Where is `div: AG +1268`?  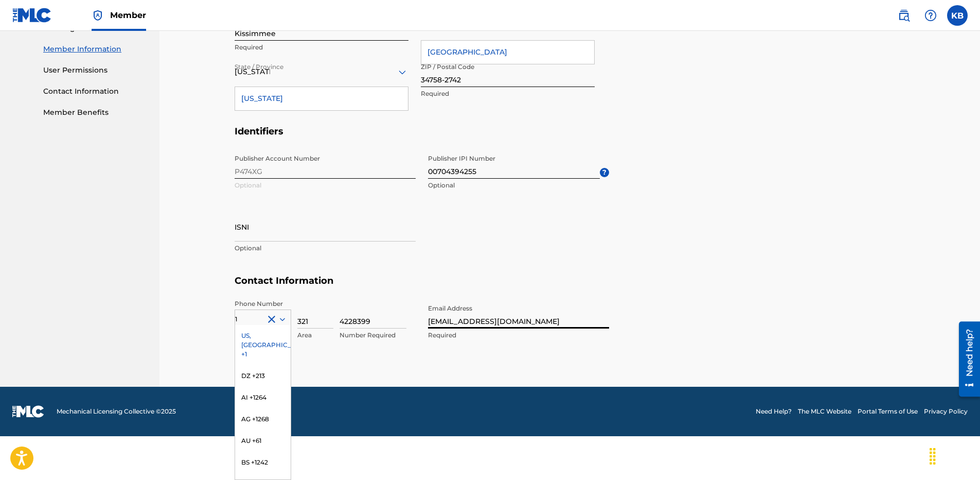 div: AG +1268 is located at coordinates (263, 419).